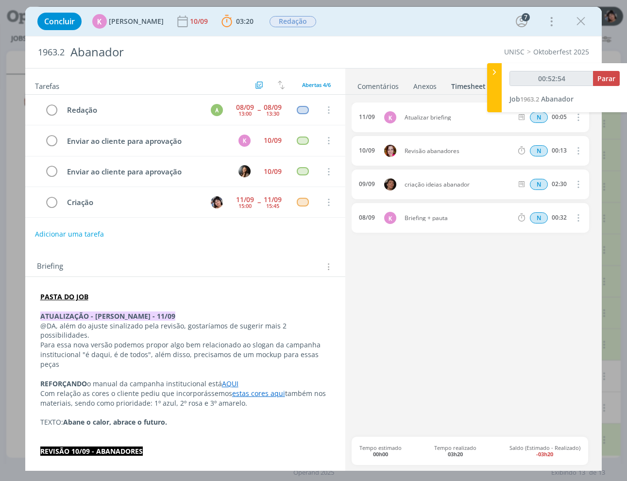  What do you see at coordinates (185, 384) in the screenshot?
I see `p: o manual da campanha institucional está` at bounding box center [185, 384].